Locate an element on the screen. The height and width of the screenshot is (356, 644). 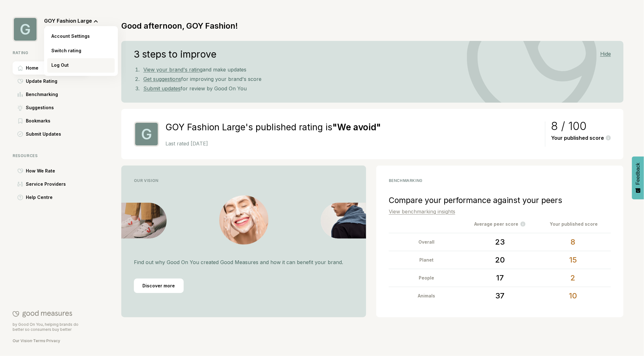
span: Switch rating is located at coordinates (66, 51).